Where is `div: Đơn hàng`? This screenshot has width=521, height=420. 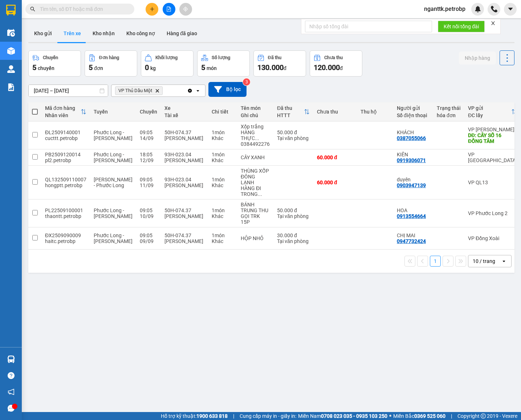
div: Đơn hàng is located at coordinates (109, 58).